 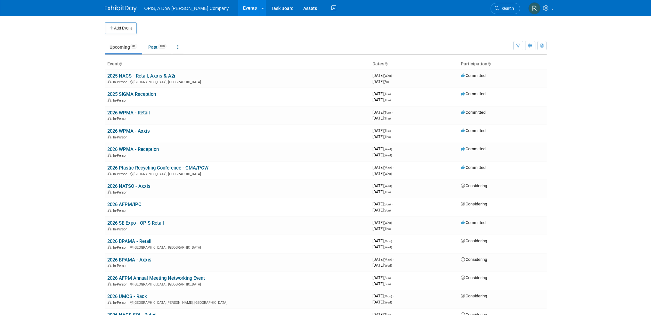 What do you see at coordinates (128, 113) in the screenshot?
I see `a: 2026 WPMA - Retail` at bounding box center [128, 113].